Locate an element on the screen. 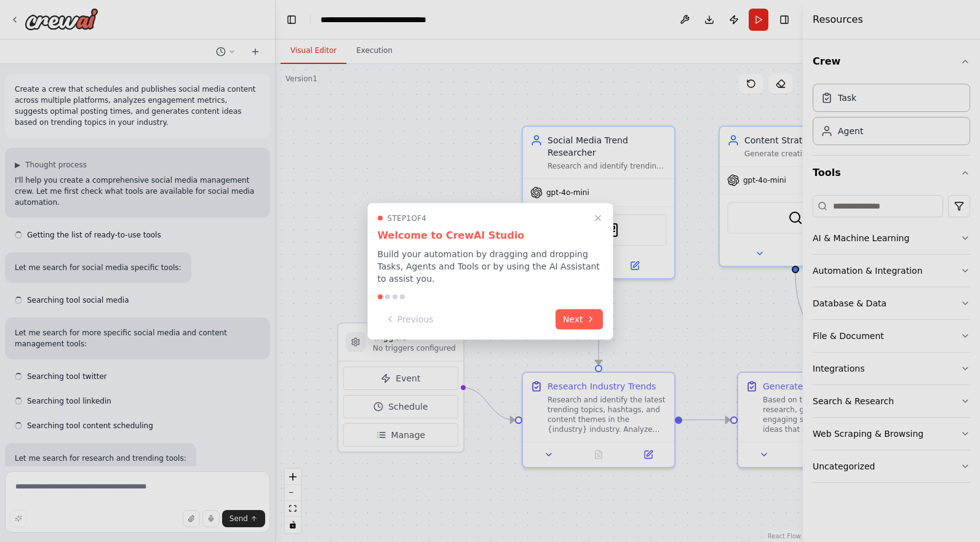 Image resolution: width=980 pixels, height=542 pixels. span: Step 1 of 4 is located at coordinates (408, 218).